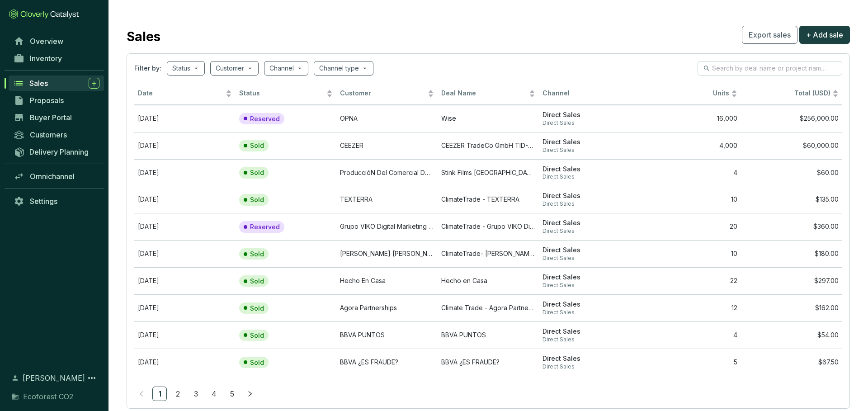 This screenshot has height=411, width=868. What do you see at coordinates (143, 37) in the screenshot?
I see `h2: Sales` at bounding box center [143, 37].